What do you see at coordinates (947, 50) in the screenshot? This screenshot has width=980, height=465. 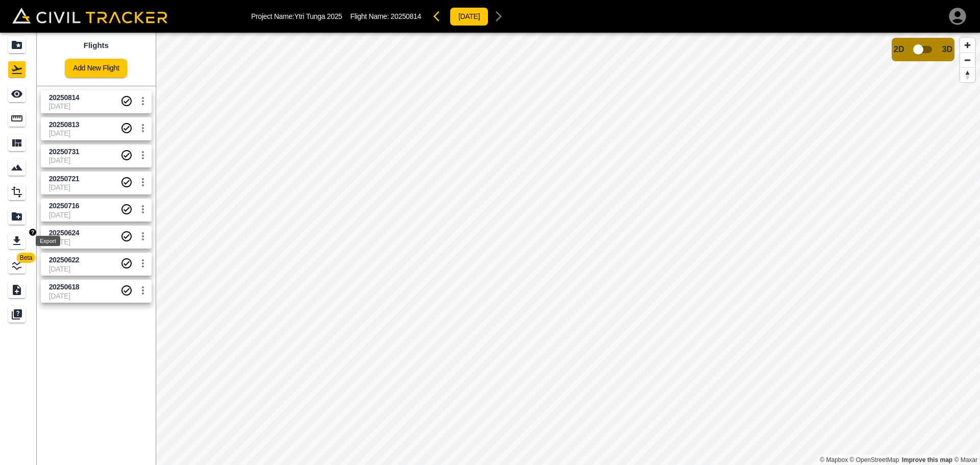 I see `span: 3D` at bounding box center [947, 50].